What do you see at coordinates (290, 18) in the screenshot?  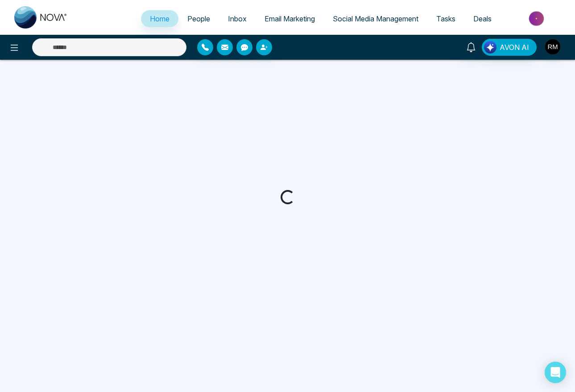 I see `a: Email Marketing` at bounding box center [290, 18].